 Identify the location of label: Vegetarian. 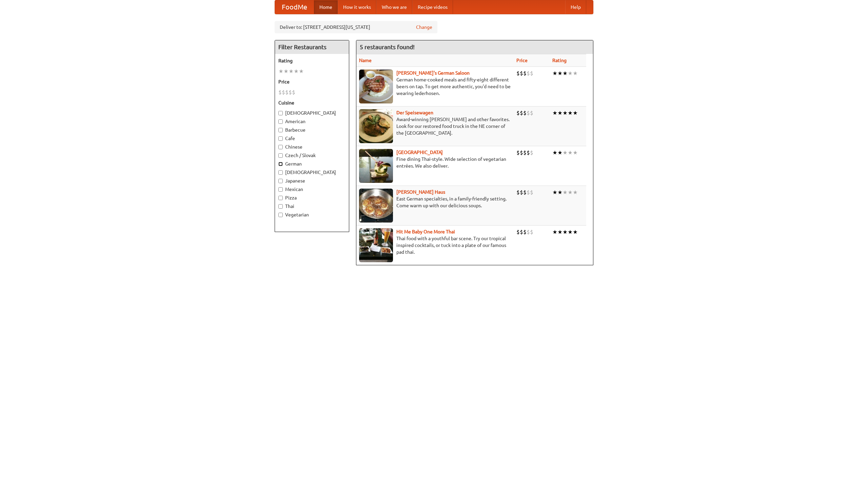
(312, 214).